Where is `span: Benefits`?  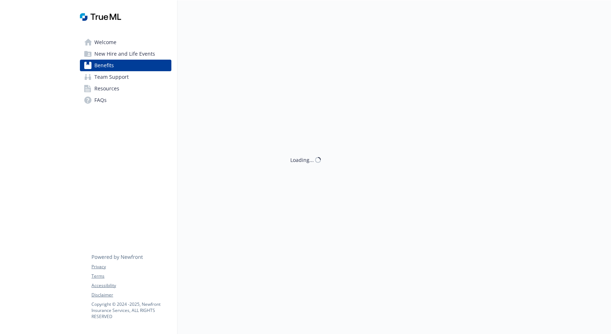 span: Benefits is located at coordinates (104, 65).